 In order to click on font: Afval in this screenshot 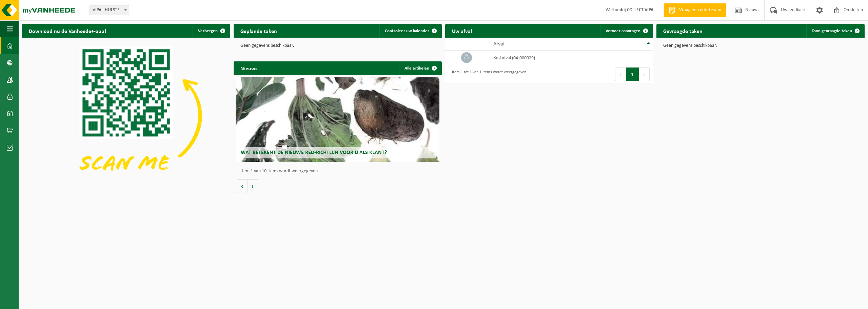, I will do `click(499, 45)`.